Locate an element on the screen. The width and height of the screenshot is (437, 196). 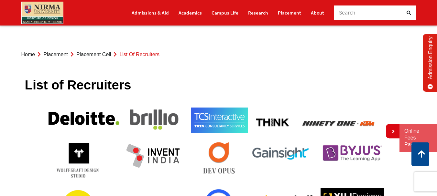
a: Research is located at coordinates (258, 13).